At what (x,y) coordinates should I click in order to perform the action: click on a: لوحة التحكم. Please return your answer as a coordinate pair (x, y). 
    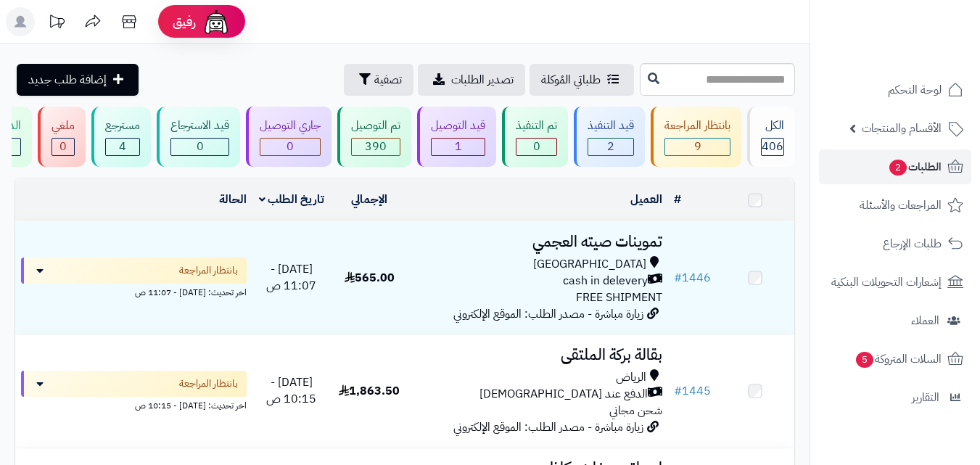
    Looking at the image, I should click on (895, 90).